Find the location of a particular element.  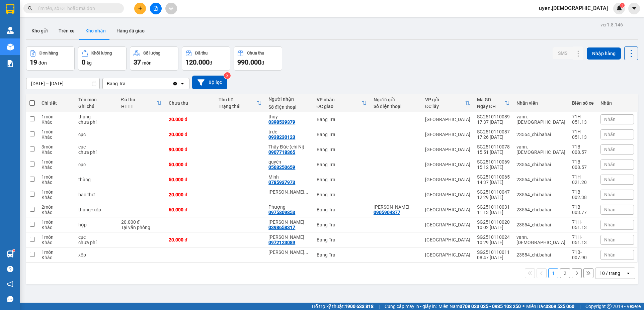

button: Đơn hàng19đơn is located at coordinates (50, 58).